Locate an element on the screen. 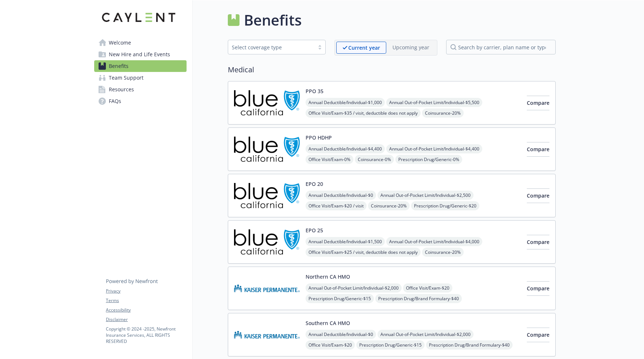 This screenshot has width=644, height=359. span: Upcoming year is located at coordinates (411, 48).